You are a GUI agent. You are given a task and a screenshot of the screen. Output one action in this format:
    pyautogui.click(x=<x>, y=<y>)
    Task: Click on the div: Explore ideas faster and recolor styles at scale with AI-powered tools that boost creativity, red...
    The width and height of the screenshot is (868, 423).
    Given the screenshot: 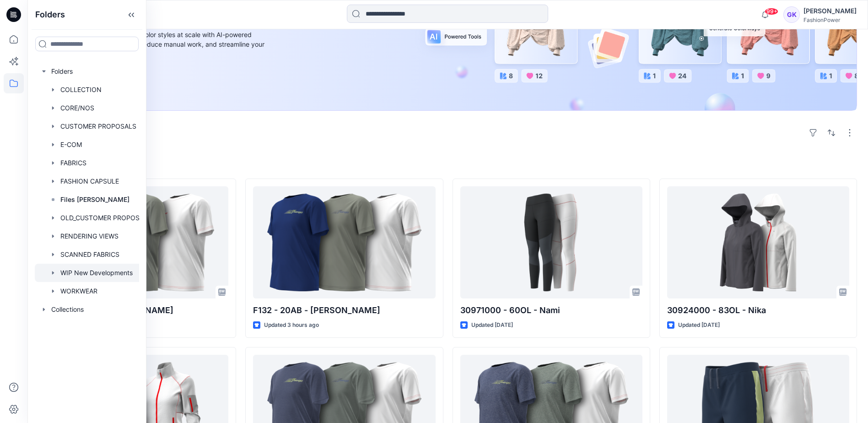 What is the action you would take?
    pyautogui.click(x=164, y=44)
    